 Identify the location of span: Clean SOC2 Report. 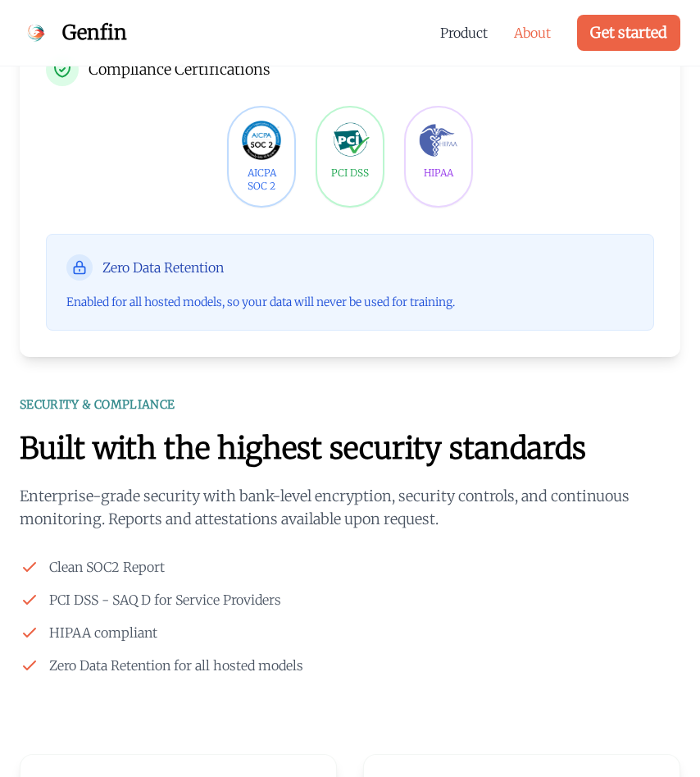
(107, 567).